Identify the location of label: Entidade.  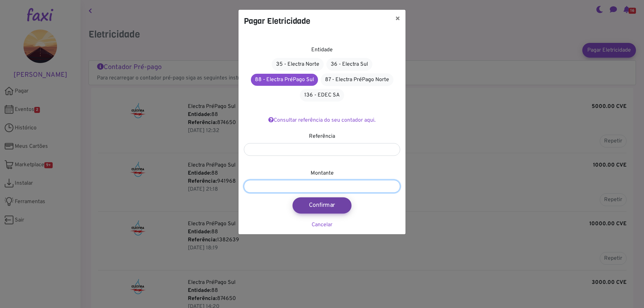
(322, 50).